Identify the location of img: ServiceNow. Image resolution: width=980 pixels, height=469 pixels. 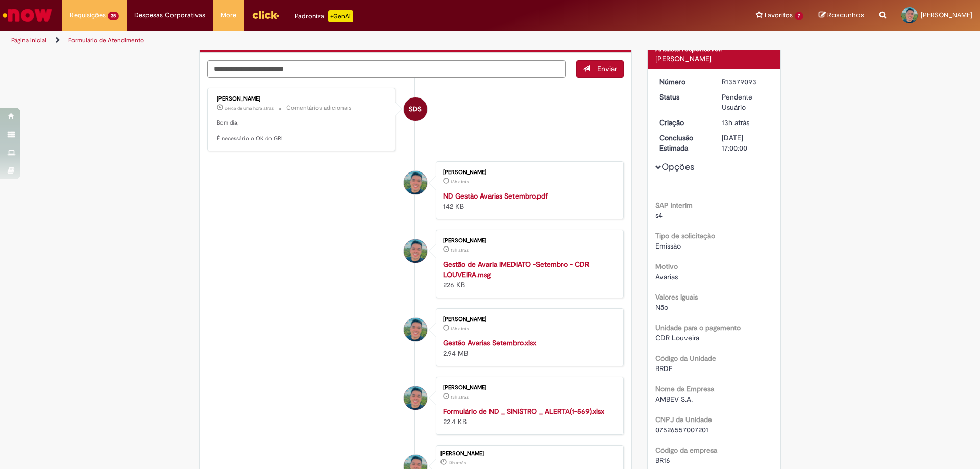
(27, 15).